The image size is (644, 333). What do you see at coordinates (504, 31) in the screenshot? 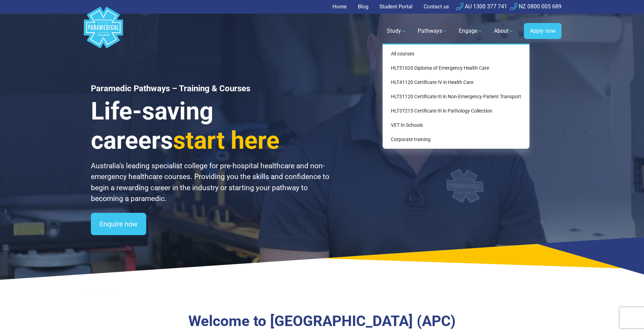
I see `a: About` at bounding box center [504, 31].